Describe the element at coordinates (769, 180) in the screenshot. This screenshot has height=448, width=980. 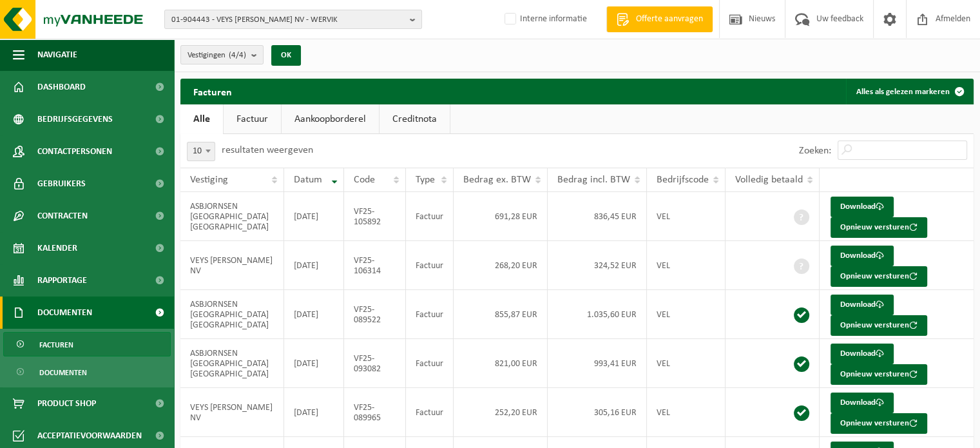
I see `span: Volledig betaald` at that location.